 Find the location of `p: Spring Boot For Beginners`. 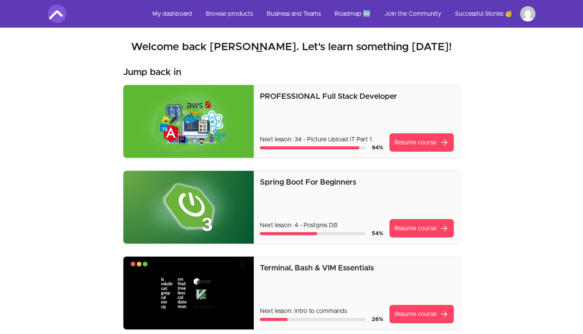

p: Spring Boot For Beginners is located at coordinates (356, 182).